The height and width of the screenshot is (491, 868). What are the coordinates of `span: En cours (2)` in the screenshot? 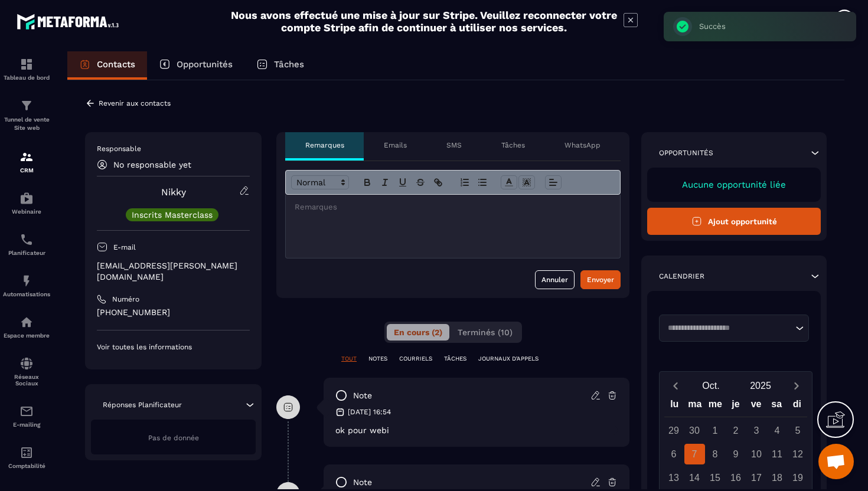 It's located at (418, 332).